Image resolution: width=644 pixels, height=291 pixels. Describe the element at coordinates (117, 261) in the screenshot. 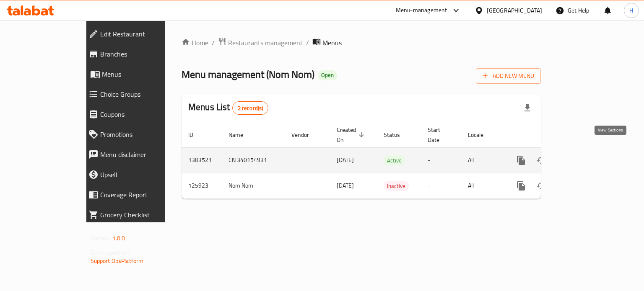

I see `a: Support.OpsPlatform` at that location.